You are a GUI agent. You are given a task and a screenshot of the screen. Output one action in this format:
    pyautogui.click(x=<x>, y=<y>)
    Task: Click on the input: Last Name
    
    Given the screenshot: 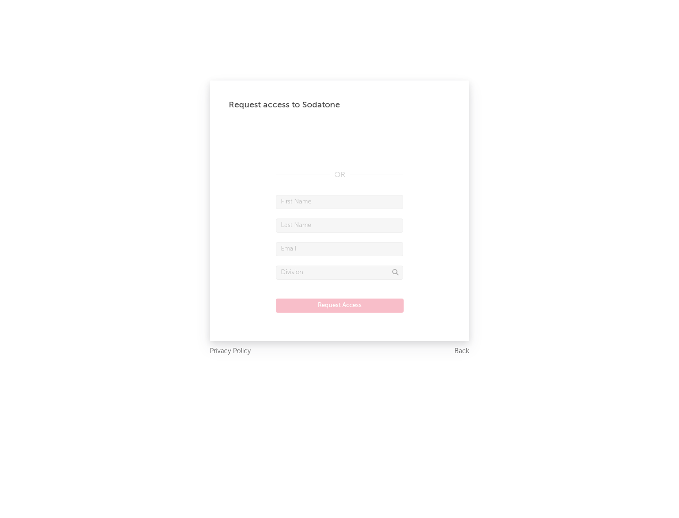 What is the action you would take?
    pyautogui.click(x=339, y=226)
    